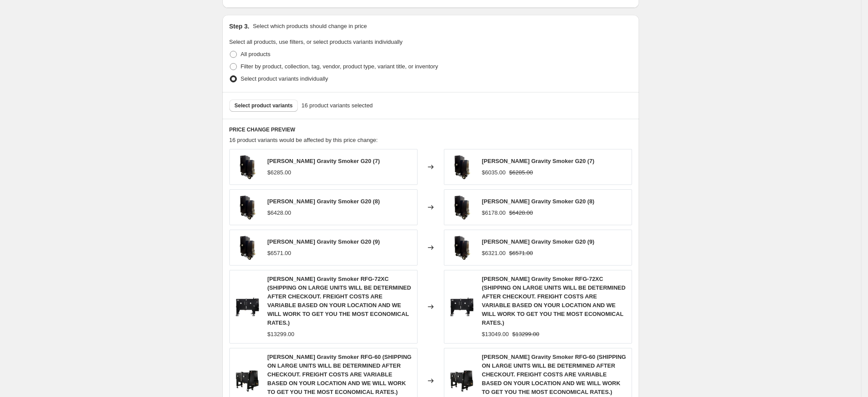 Image resolution: width=868 pixels, height=397 pixels. What do you see at coordinates (280, 254) in the screenshot?
I see `div: $6571.00` at bounding box center [280, 254].